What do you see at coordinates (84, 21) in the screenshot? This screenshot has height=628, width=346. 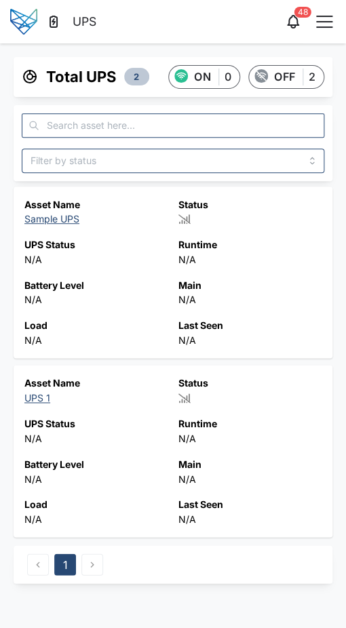 I see `div: UPS` at bounding box center [84, 21].